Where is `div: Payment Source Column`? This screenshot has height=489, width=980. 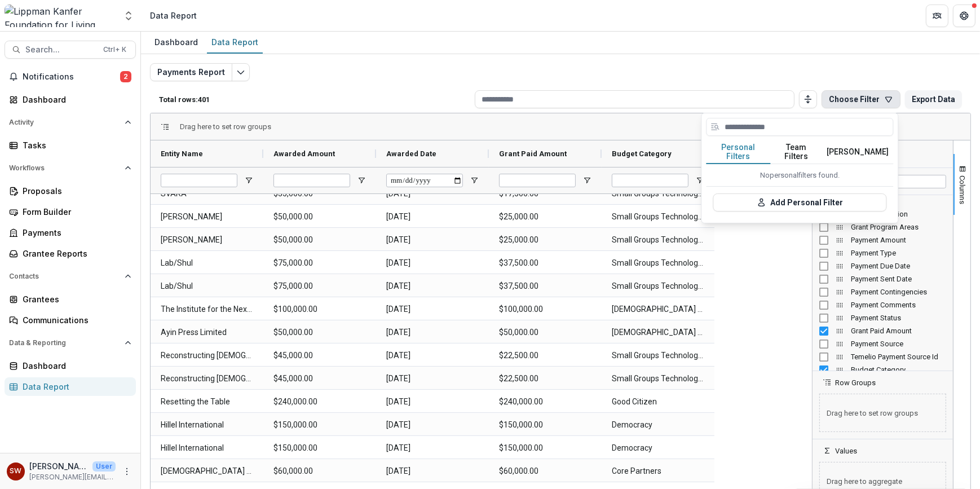
div: Payment Source Column is located at coordinates (882, 343).